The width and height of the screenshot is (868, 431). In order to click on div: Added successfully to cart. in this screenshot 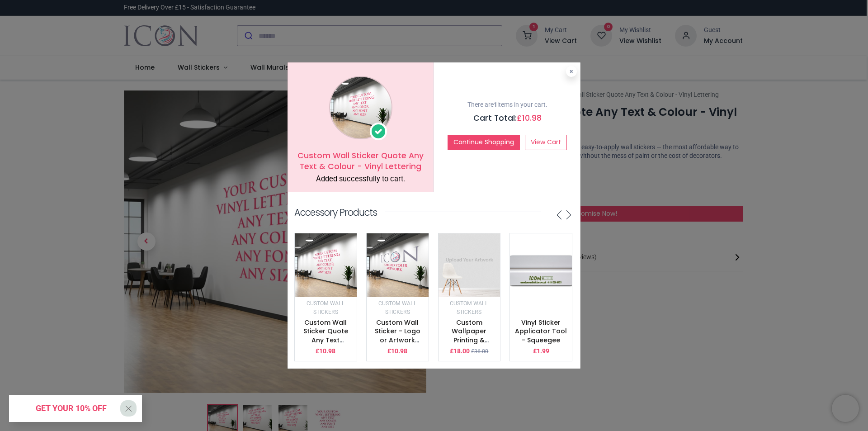, I will do `click(360, 179)`.